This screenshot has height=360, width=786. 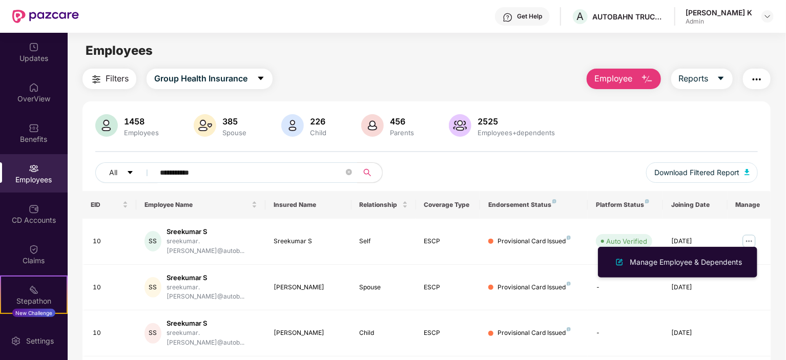 I want to click on span: EID, so click(x=106, y=205).